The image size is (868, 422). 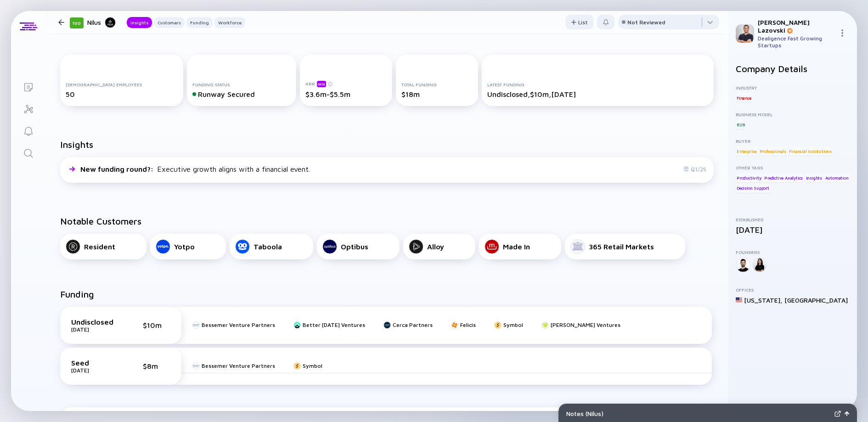 I want to click on a: Resident, so click(x=104, y=246).